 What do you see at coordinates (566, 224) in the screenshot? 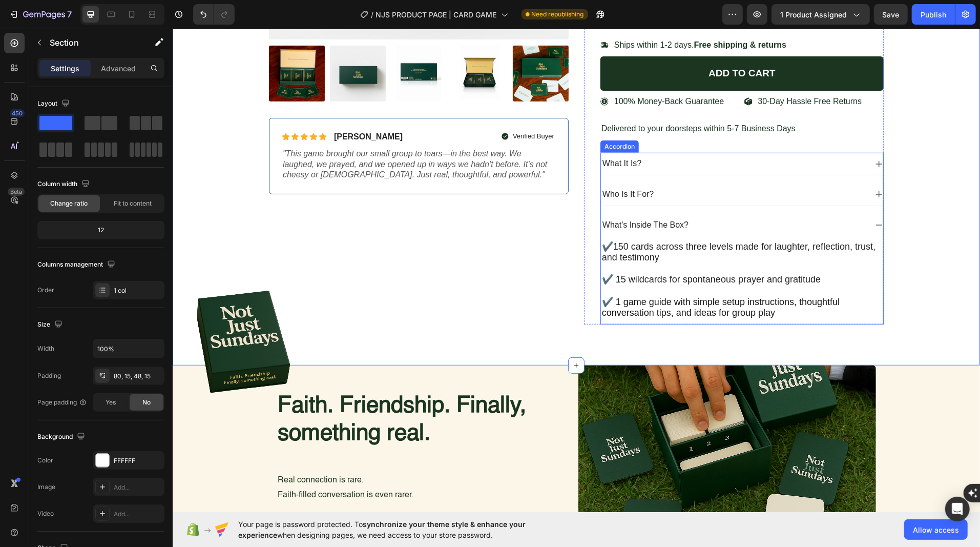
I see `span: 150 cards across three levels made for laughter, reflection, trust, and testimony` at bounding box center [566, 224].